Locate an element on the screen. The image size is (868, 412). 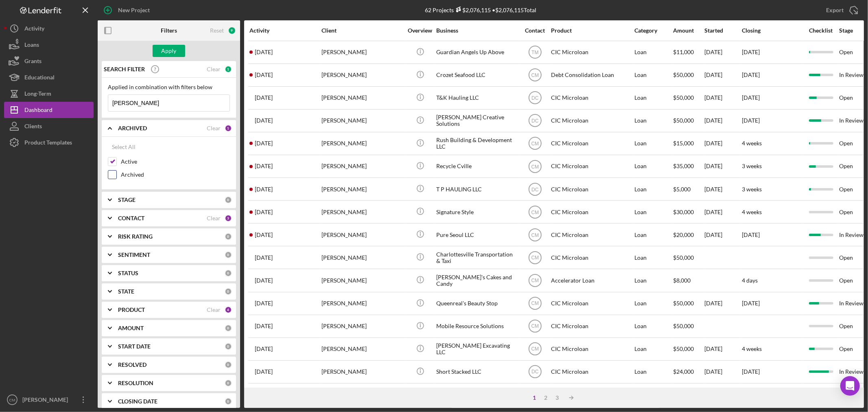
text: CM is located at coordinates (12, 400).